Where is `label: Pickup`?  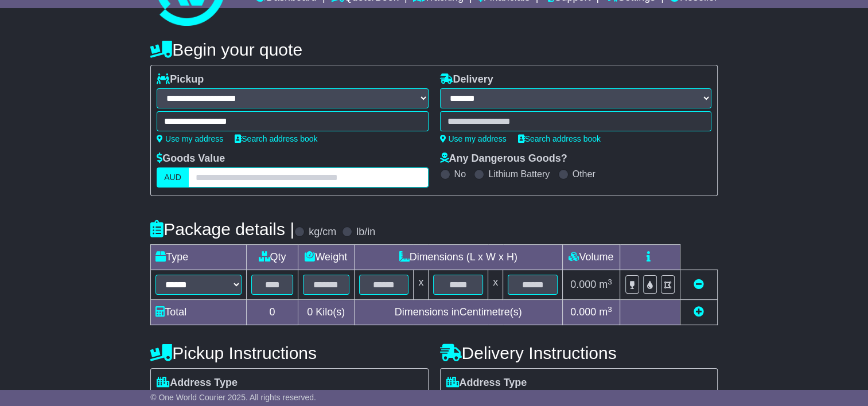 label: Pickup is located at coordinates (180, 79).